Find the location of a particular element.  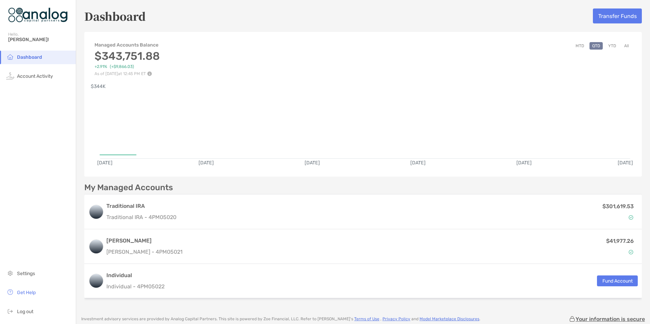

button: Transfer Funds is located at coordinates (617, 16).